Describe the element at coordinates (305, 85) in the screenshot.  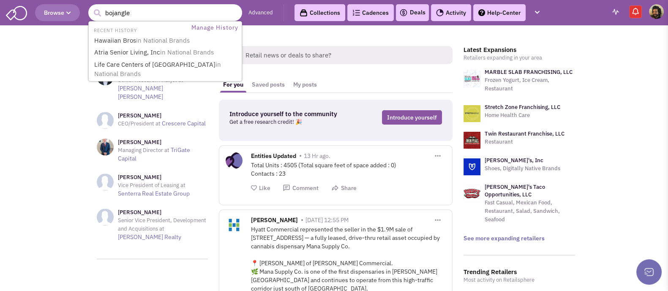
I see `a: My posts` at that location.